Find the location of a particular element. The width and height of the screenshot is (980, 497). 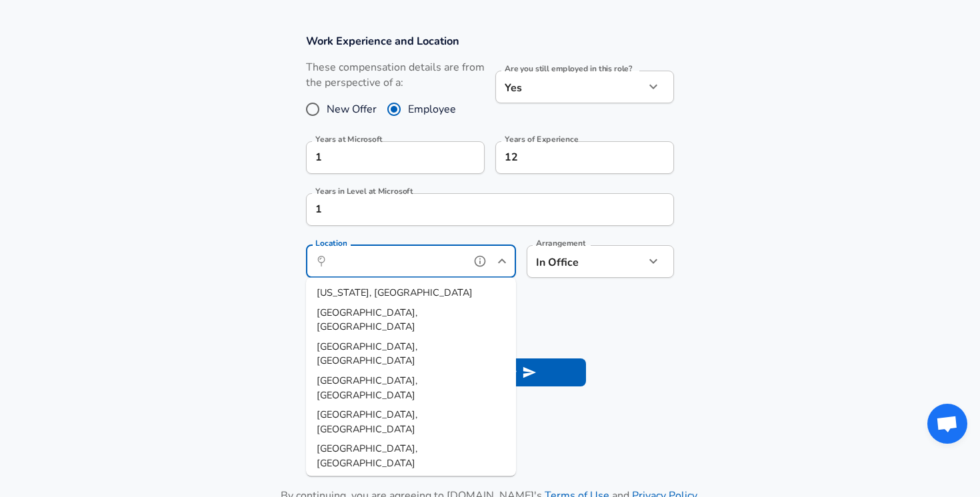

label: Location is located at coordinates (330, 243).